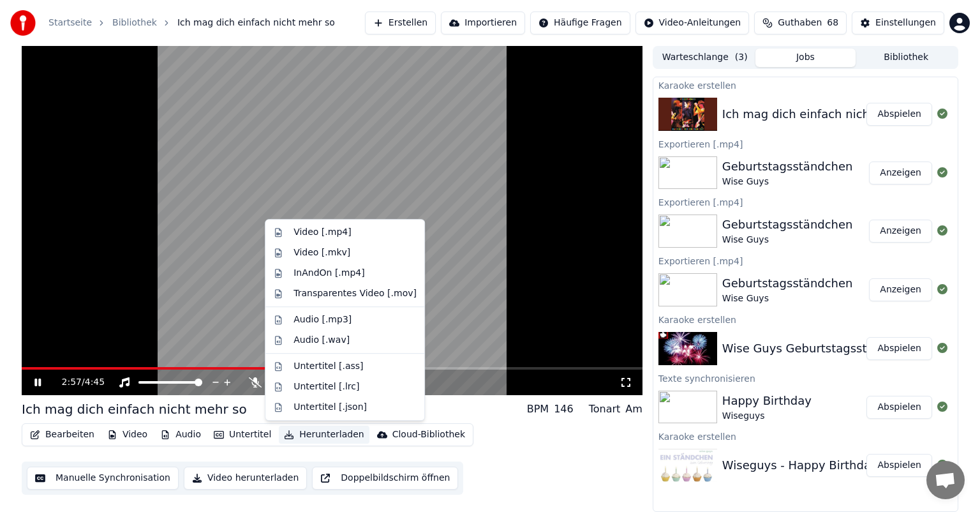 The width and height of the screenshot is (980, 512). Describe the element at coordinates (898, 23) in the screenshot. I see `button: Einstellungen` at that location.